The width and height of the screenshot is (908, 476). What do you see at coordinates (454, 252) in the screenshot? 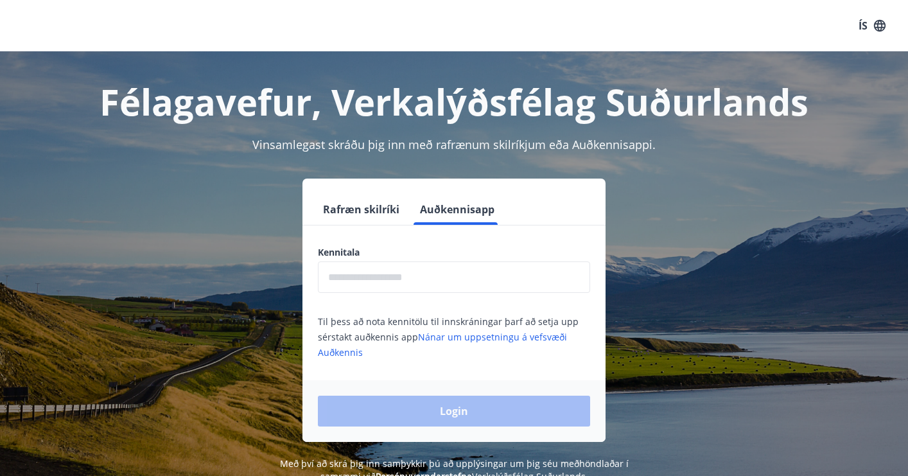
I see `label: Kennitala` at bounding box center [454, 252].